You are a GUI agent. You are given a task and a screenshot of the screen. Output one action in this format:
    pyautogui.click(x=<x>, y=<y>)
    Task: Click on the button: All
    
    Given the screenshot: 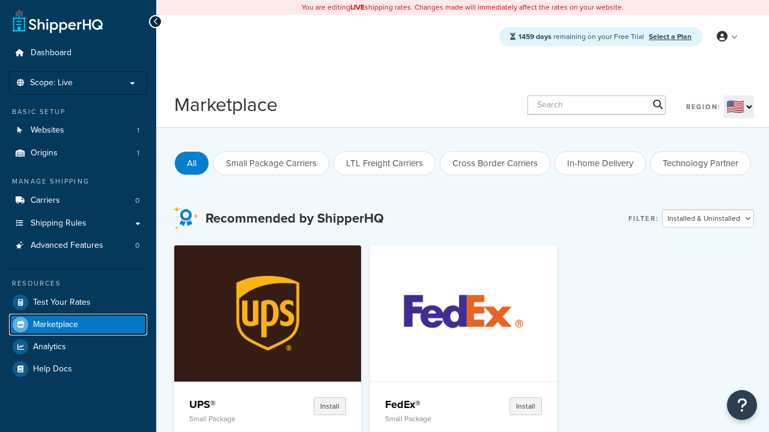 What is the action you would take?
    pyautogui.click(x=192, y=163)
    